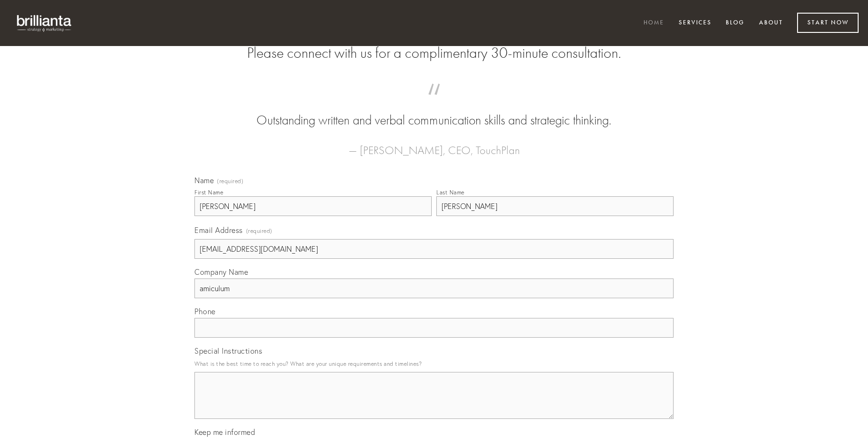 This screenshot has height=441, width=868. What do you see at coordinates (434, 111) in the screenshot?
I see `blockquote: Outstanding written and verbal communication skills and strategic thinking.` at bounding box center [434, 111].